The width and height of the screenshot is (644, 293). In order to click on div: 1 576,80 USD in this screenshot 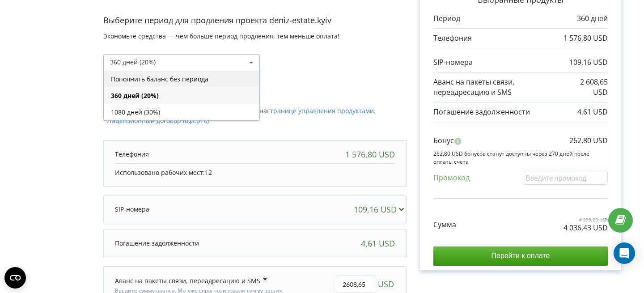, I will do `click(370, 155)`.